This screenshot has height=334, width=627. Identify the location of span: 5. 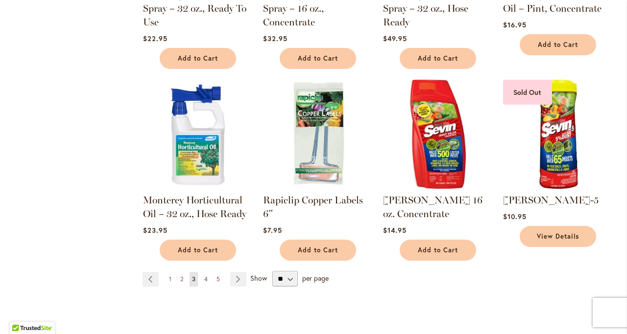
(218, 279).